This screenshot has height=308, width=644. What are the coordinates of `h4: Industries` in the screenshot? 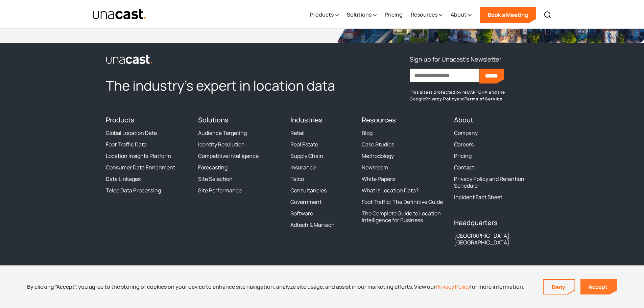 It's located at (322, 120).